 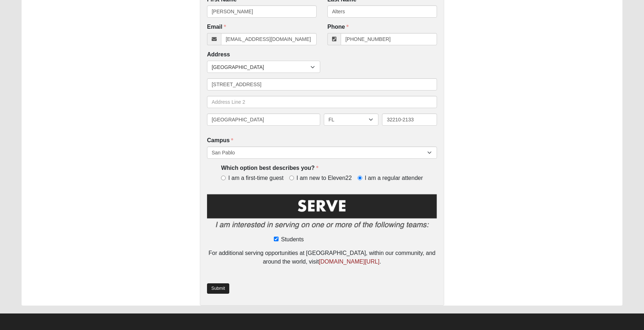 I want to click on input: Students, so click(x=276, y=239).